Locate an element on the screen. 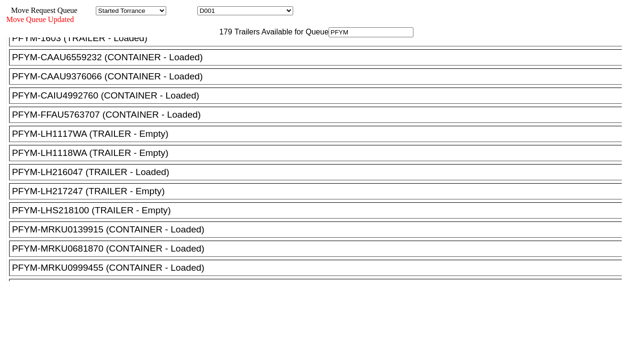  span: Move Queue Updated is located at coordinates (40, 19).